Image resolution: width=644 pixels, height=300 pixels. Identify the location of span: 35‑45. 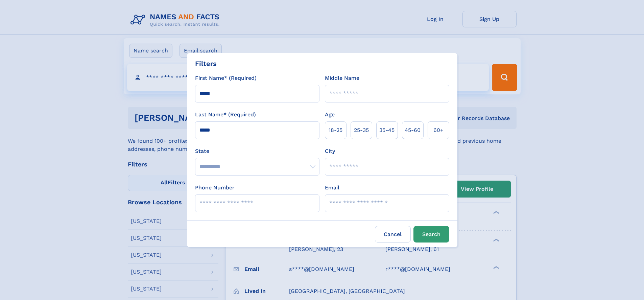
(387, 130).